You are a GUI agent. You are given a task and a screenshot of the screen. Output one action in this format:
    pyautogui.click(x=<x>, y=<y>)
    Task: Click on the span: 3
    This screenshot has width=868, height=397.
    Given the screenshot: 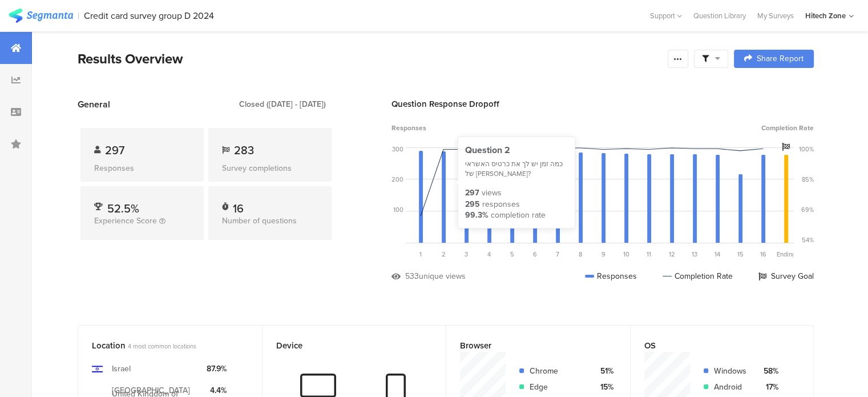 What is the action you would take?
    pyautogui.click(x=466, y=254)
    